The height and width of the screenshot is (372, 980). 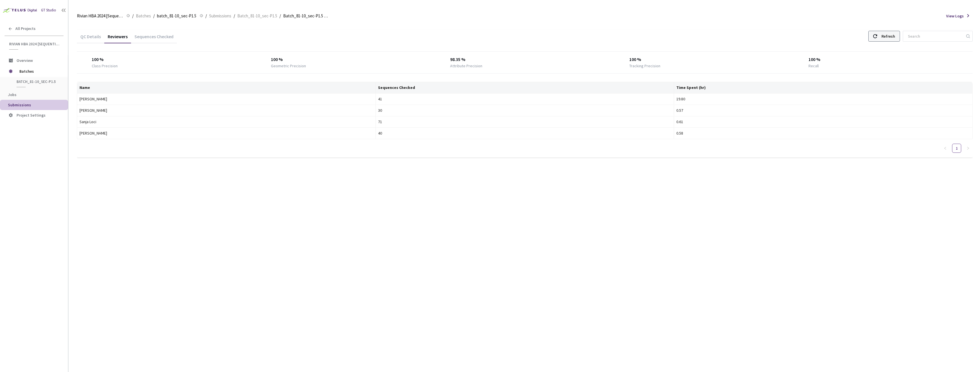 I want to click on div: 0.58, so click(x=823, y=133).